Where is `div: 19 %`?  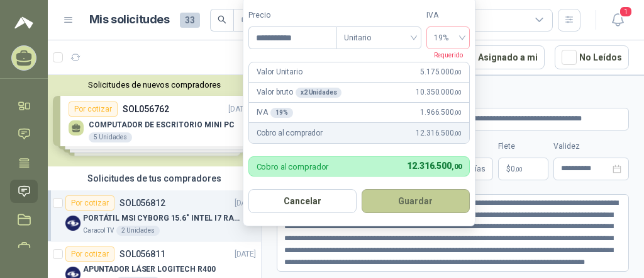
div: 19 % is located at coordinates (282, 113).